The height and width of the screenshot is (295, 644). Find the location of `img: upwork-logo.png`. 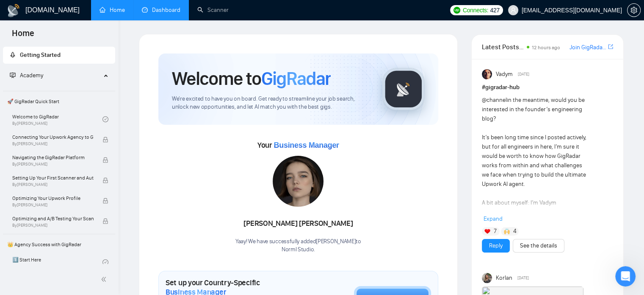

img: upwork-logo.png is located at coordinates (457, 10).